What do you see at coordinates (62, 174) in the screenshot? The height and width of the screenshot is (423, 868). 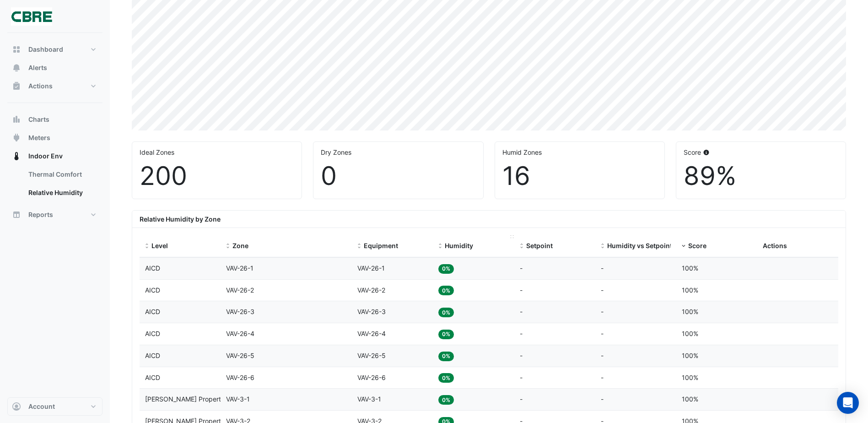 I see `a: Thermal Comfort` at bounding box center [62, 174].